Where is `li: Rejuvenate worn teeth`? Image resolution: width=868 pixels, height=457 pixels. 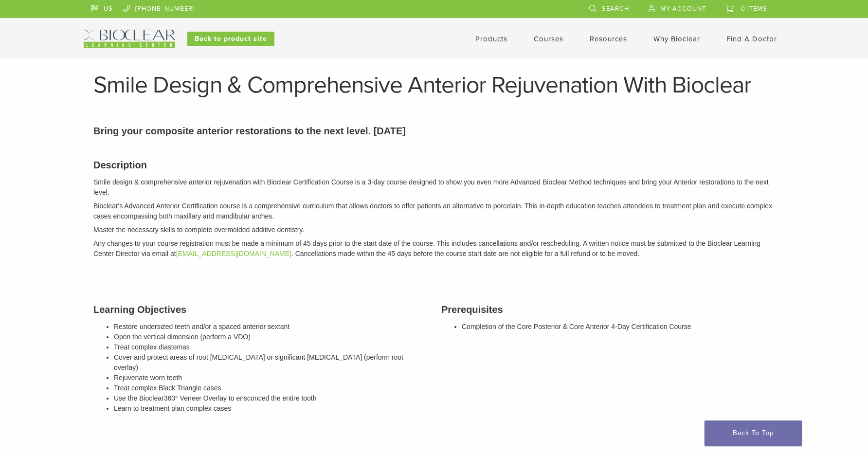 li: Rejuvenate worn teeth is located at coordinates (270, 378).